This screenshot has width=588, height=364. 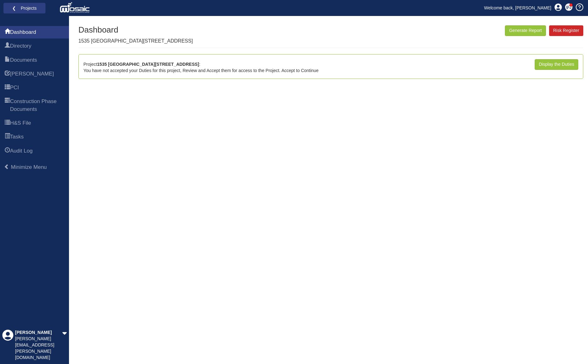 I want to click on div: Profile, so click(x=8, y=345).